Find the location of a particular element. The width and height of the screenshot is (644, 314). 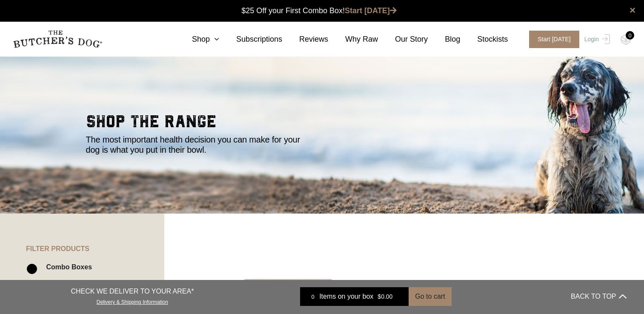

a: Why Raw is located at coordinates (353, 39).